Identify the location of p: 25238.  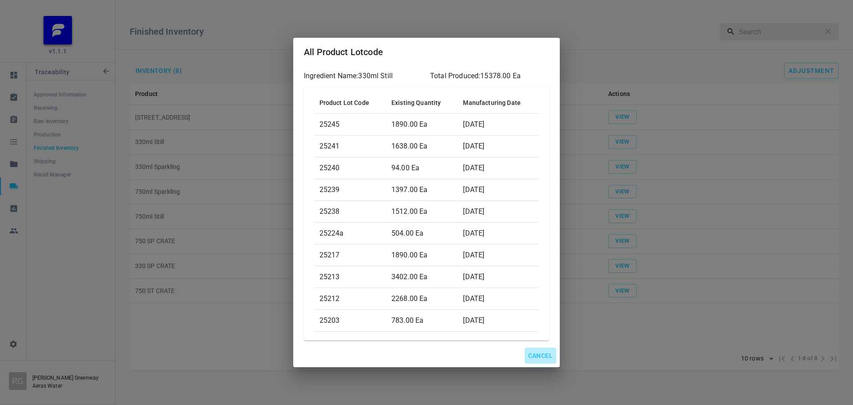
(350, 212).